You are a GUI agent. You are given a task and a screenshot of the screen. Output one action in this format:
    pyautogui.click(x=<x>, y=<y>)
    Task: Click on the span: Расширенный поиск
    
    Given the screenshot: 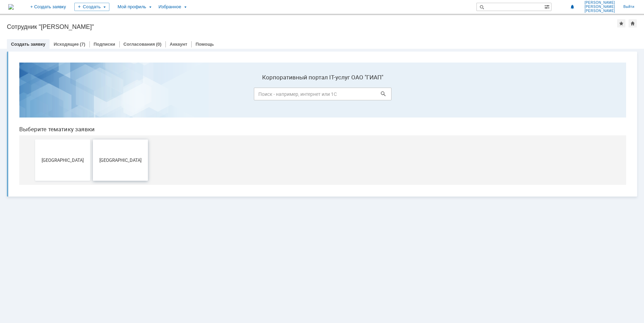 What is the action you would take?
    pyautogui.click(x=548, y=6)
    